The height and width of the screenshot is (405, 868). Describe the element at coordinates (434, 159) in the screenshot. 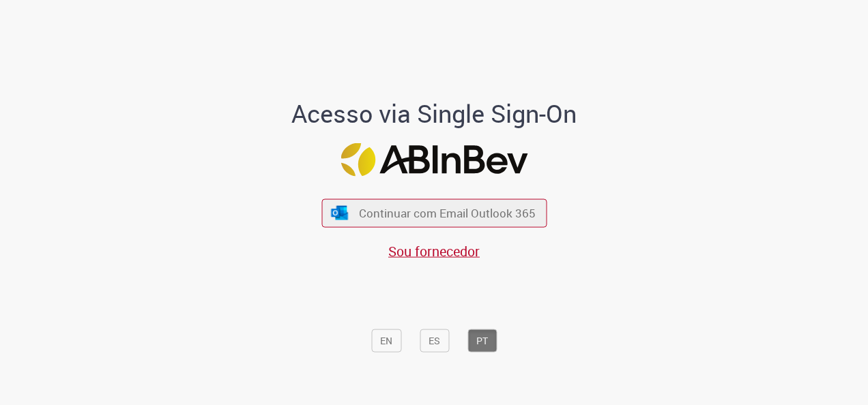

I see `img: Logo ABInBev` at that location.